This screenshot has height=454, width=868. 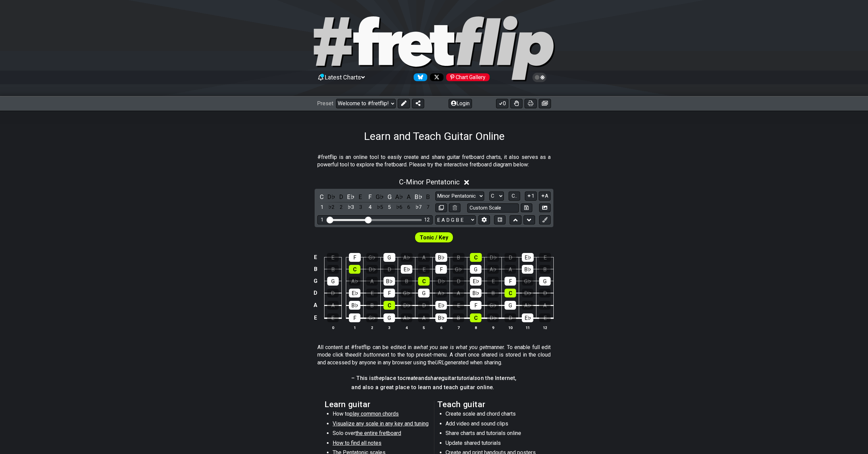 What do you see at coordinates (545, 327) in the screenshot?
I see `th: 12` at bounding box center [545, 327].